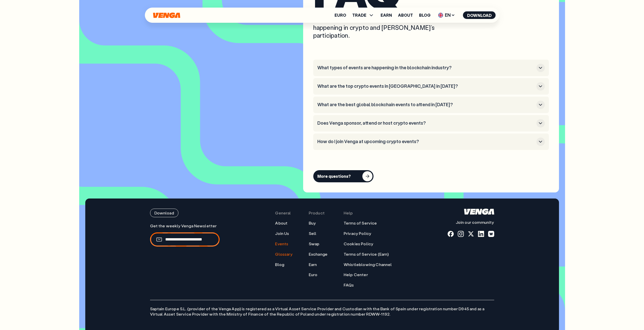 This screenshot has width=644, height=330. I want to click on a: Privacy Policy, so click(357, 233).